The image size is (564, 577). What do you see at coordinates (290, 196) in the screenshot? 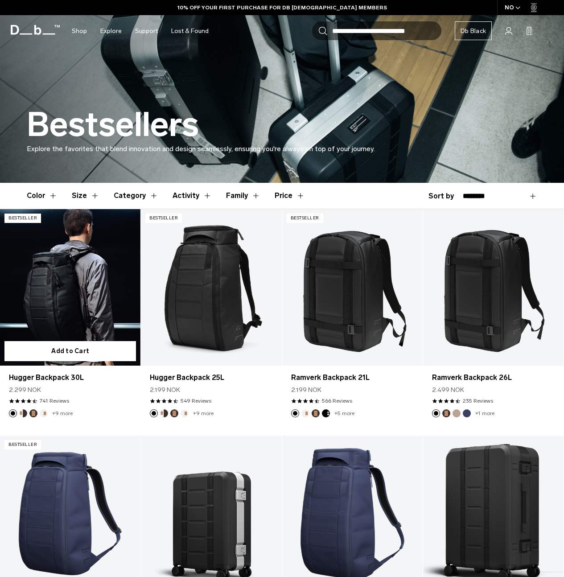
I see `button: Toggle Price` at bounding box center [290, 196].